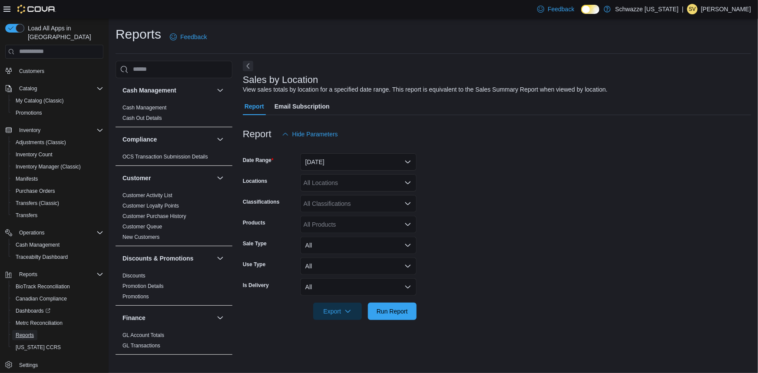  I want to click on h3: Cash Management, so click(149, 90).